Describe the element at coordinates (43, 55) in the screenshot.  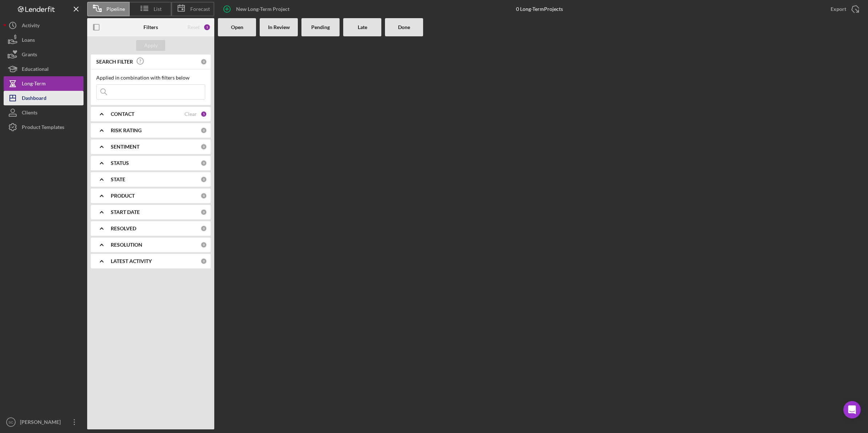
I see `a: Grants` at that location.